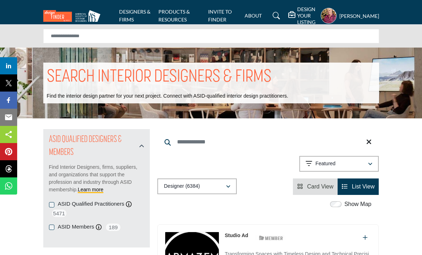 This screenshot has width=422, height=255. Describe the element at coordinates (307, 16) in the screenshot. I see `h5: DESIGN YOUR LISTING` at that location.